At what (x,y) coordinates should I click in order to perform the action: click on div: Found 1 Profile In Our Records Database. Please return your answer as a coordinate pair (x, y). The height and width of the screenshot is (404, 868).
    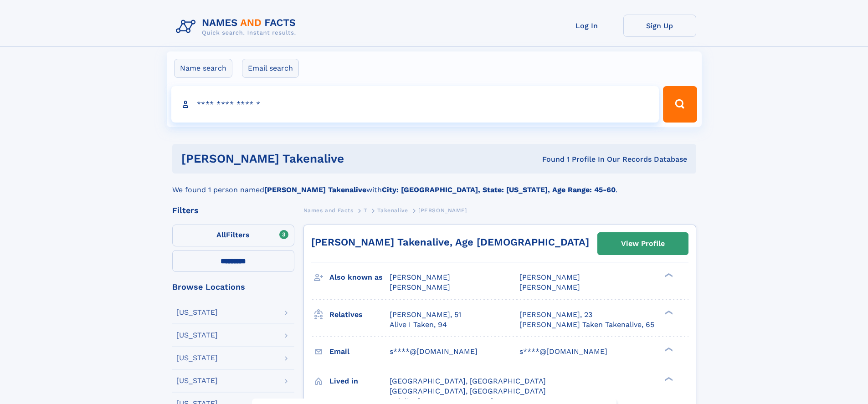
    Looking at the image, I should click on (565, 160).